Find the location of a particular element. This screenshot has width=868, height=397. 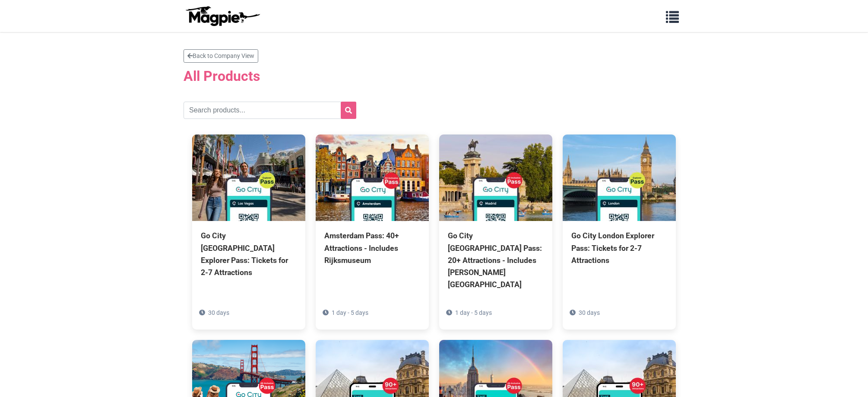

h2: All Products is located at coordinates (434, 76).